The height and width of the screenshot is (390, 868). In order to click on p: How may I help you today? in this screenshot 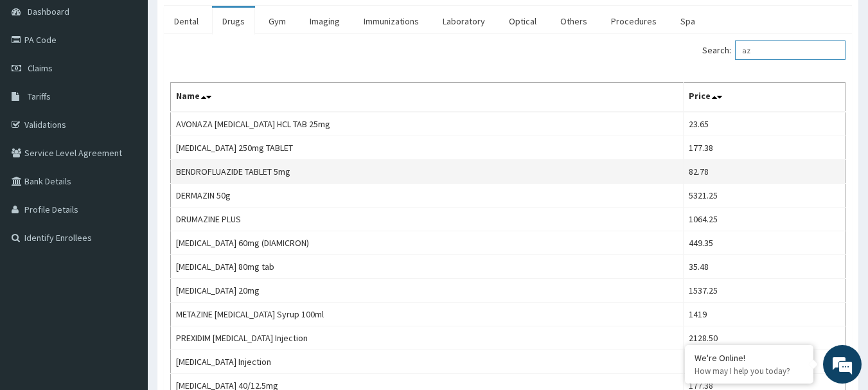, I will do `click(749, 371)`.